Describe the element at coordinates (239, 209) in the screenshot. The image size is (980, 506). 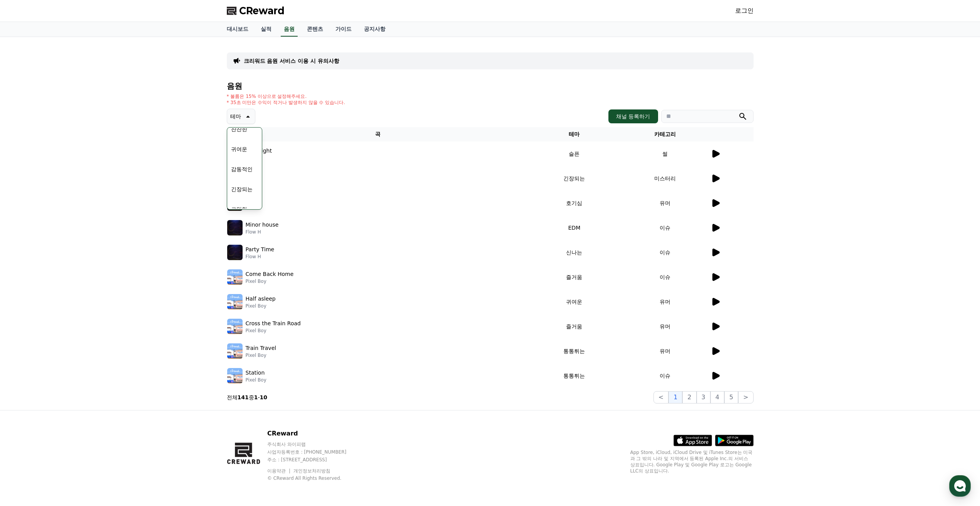
I see `button: 코믹한` at that location.